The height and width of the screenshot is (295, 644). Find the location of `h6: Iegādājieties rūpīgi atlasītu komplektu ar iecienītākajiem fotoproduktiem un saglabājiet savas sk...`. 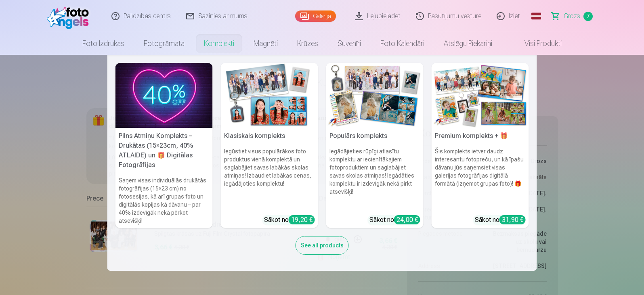

h6: Iegādājieties rūpīgi atlasītu komplektu ar iecienītākajiem fotoproduktiem un saglabājiet savas sk... is located at coordinates (375, 178).